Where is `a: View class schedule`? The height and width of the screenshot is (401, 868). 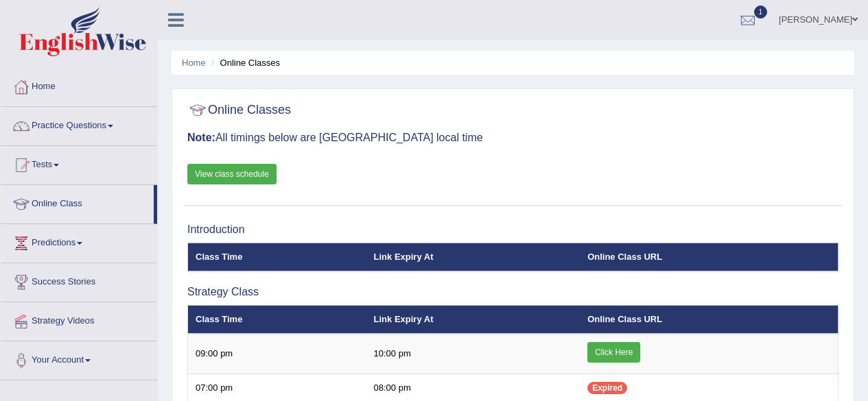 a: View class schedule is located at coordinates (232, 174).